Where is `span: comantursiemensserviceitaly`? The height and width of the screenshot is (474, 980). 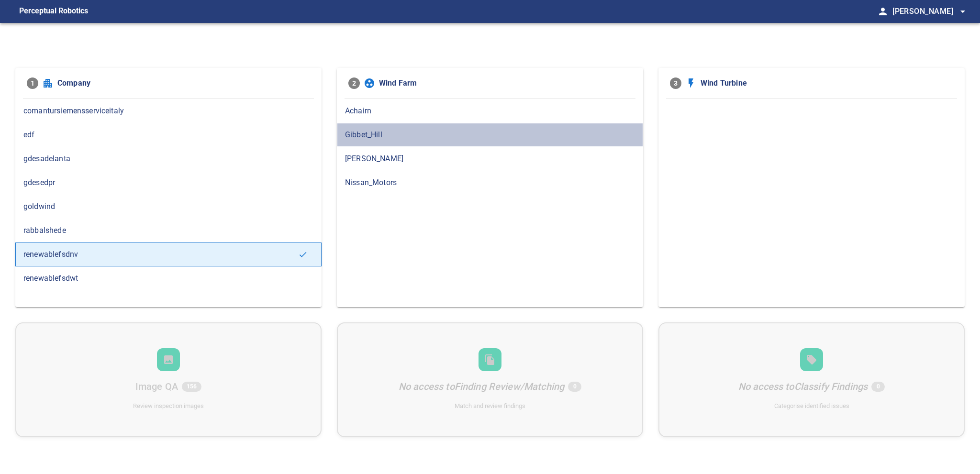 span: comantursiemensserviceitaly is located at coordinates (168, 111).